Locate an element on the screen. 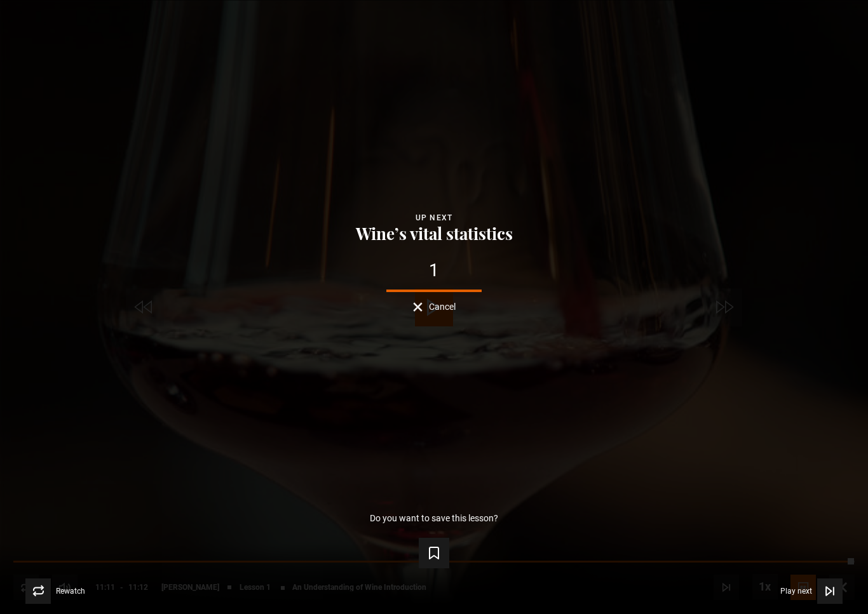 This screenshot has height=614, width=868. div: 1 is located at coordinates (434, 271).